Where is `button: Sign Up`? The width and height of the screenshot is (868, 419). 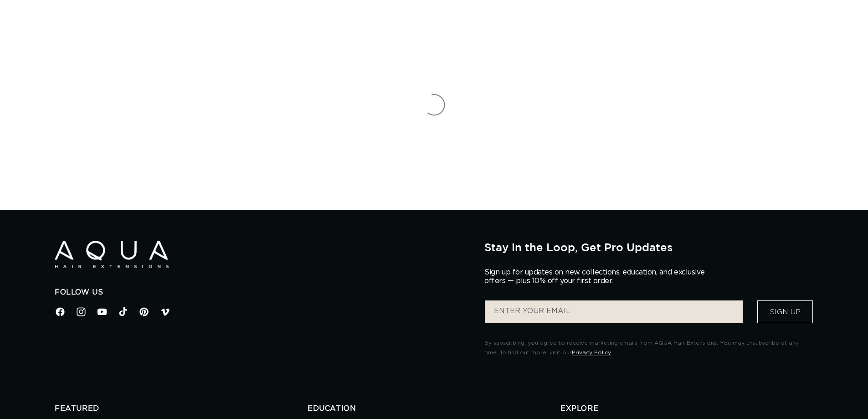
button: Sign Up is located at coordinates (785, 312).